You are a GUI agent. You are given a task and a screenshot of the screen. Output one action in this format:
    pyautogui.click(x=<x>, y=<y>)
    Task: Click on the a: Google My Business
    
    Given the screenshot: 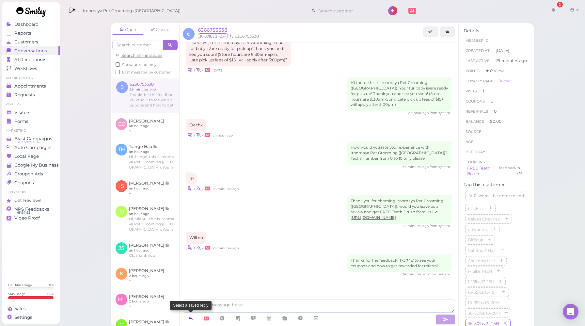 What is the action you would take?
    pyautogui.click(x=31, y=165)
    